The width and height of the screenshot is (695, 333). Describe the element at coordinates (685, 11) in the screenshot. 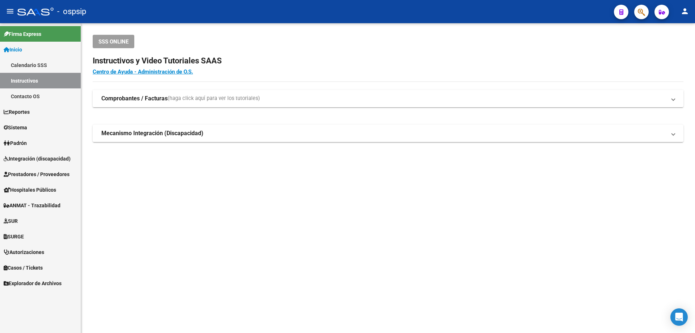

I see `mat-icon: person` at that location.